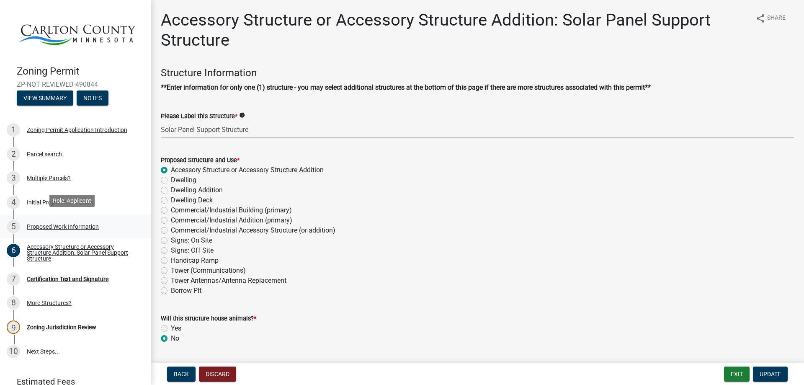 The width and height of the screenshot is (804, 385). I want to click on img: Carlton County, Minnesota, so click(77, 33).